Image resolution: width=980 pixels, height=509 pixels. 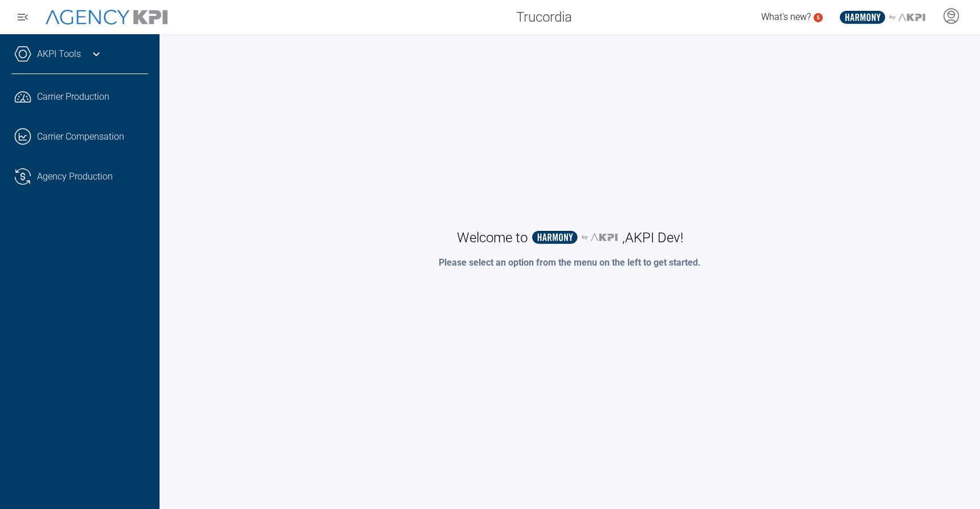 What do you see at coordinates (570, 238) in the screenshot?
I see `h1: Welcome to , AKPI Dev !` at bounding box center [570, 238].